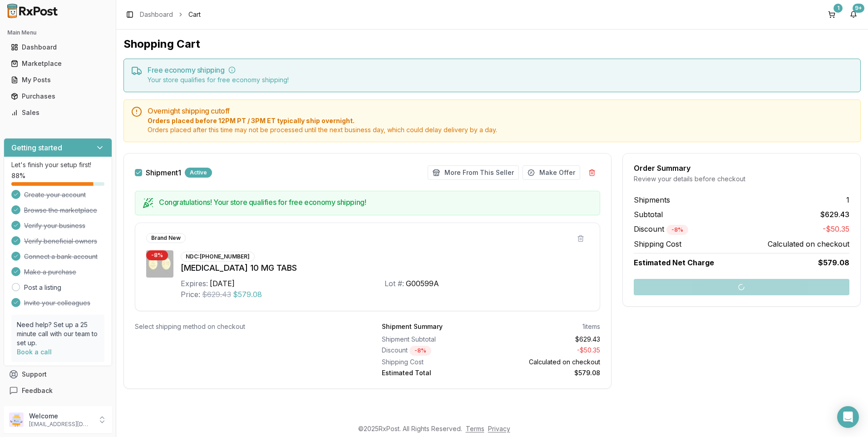 The image size is (868, 437). What do you see at coordinates (376, 202) in the screenshot?
I see `h5: Congratulations! Your store qualifies for free economy shipping!` at bounding box center [376, 202].